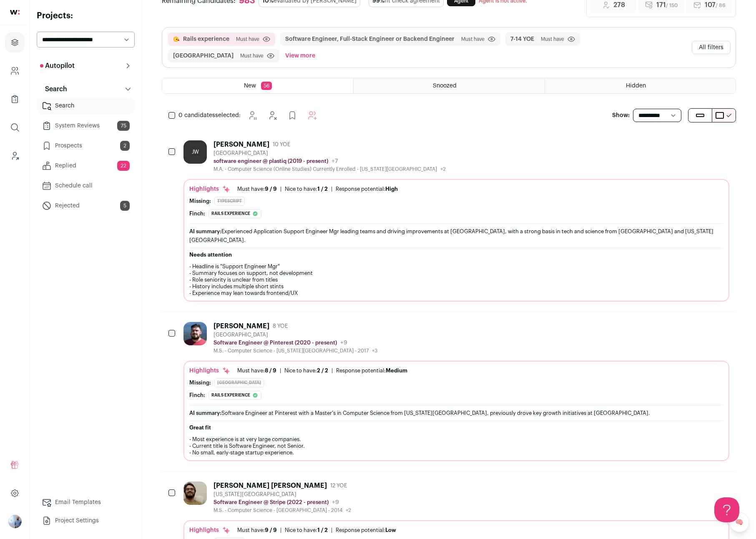 This screenshot has height=539, width=756. I want to click on span: 10 YOE, so click(281, 144).